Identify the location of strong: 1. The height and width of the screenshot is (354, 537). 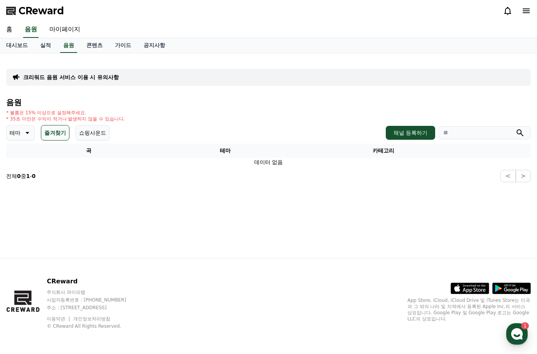
(28, 176).